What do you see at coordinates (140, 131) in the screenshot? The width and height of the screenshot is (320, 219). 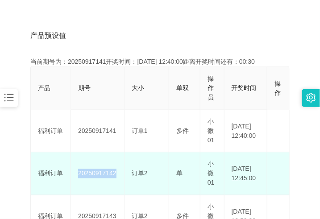 I see `span: 订单1` at bounding box center [140, 131].